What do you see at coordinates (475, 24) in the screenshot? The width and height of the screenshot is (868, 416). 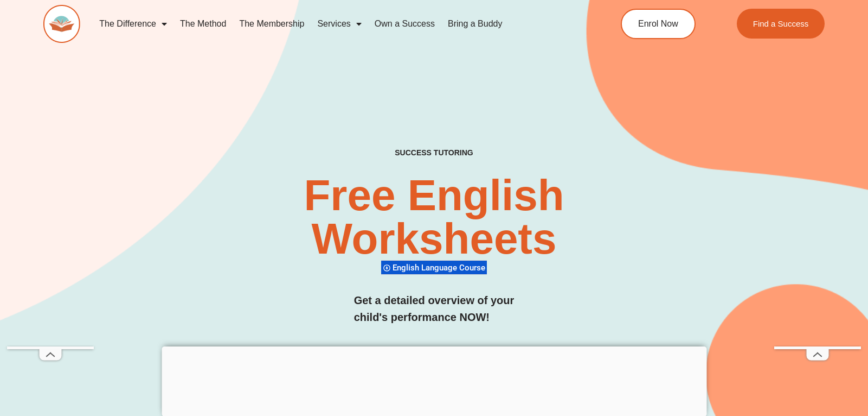 I see `a: Bring a Buddy` at bounding box center [475, 24].